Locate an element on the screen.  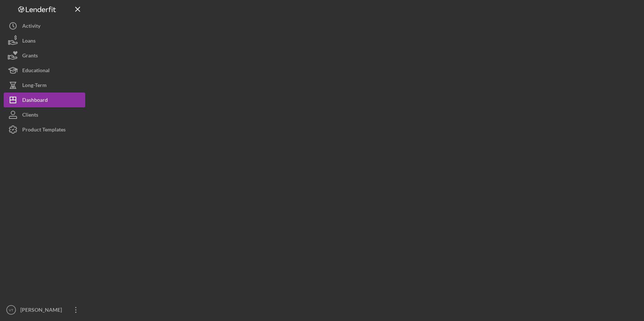
div: Educational is located at coordinates (36, 71).